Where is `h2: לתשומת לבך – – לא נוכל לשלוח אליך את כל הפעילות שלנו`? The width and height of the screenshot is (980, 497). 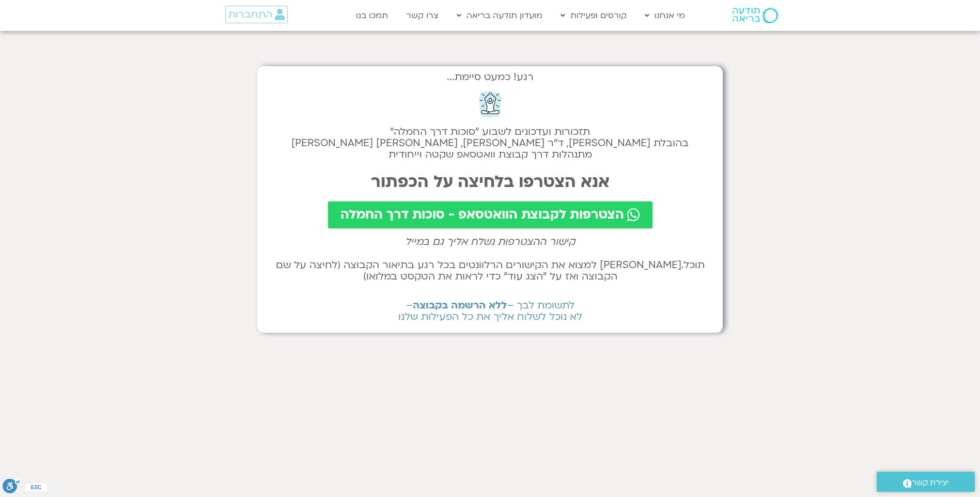
h2: לתשומת לבך – – לא נוכל לשלוח אליך את כל הפעילות שלנו is located at coordinates (490, 311).